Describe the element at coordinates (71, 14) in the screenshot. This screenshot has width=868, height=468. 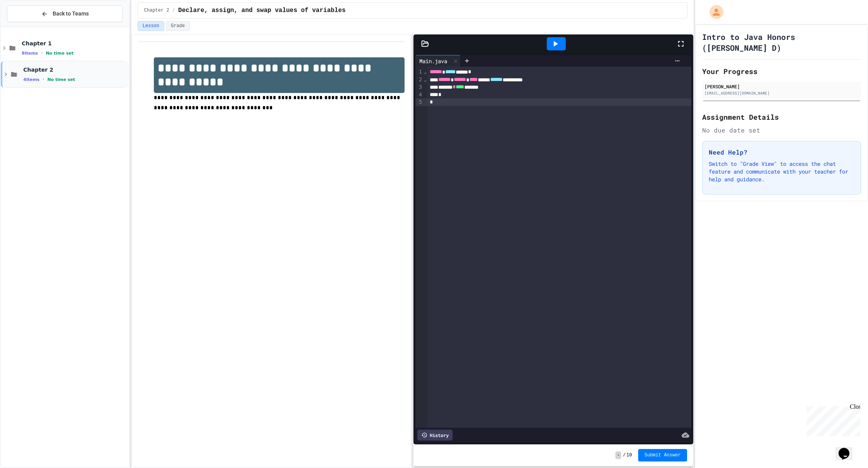
I see `span: Back to Teams` at that location.